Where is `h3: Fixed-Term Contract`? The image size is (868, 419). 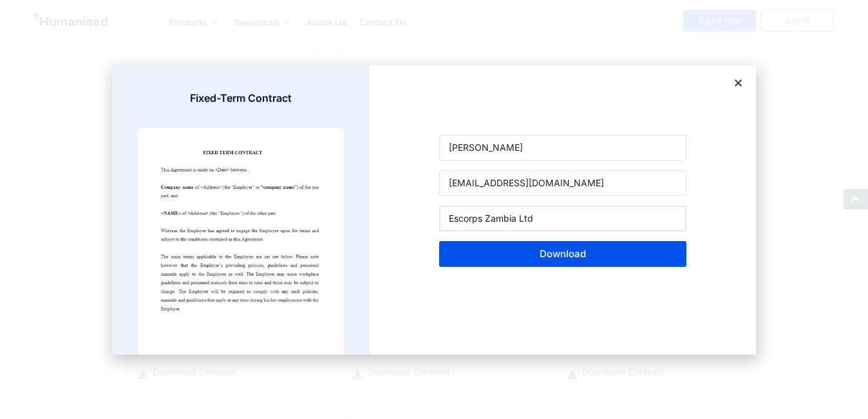 h3: Fixed-Term Contract is located at coordinates (241, 98).